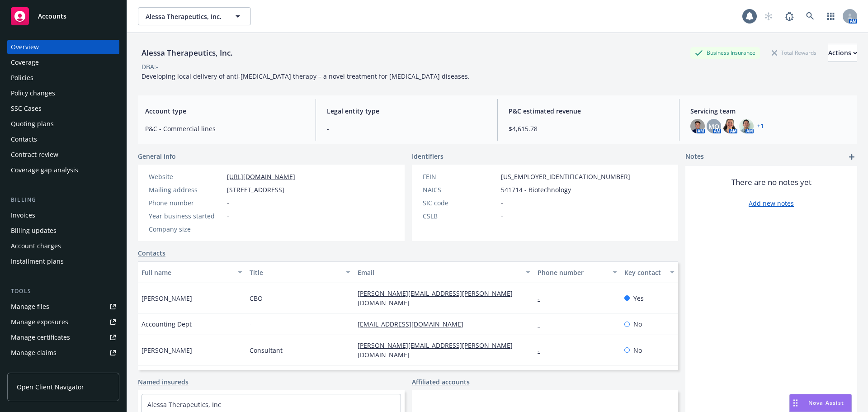 The height and width of the screenshot is (412, 868). I want to click on a: Account charges, so click(63, 246).